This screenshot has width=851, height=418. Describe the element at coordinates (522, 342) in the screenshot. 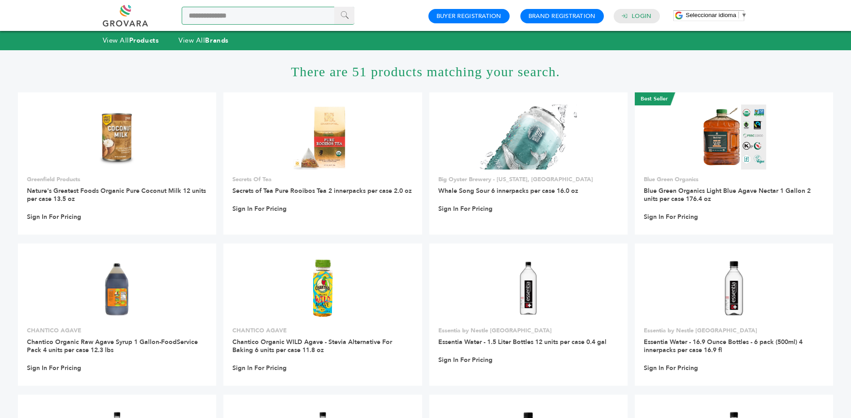

I see `a: Essentia Water - 1.5 Liter Bottles 12 units per case 0.4 gal` at that location.